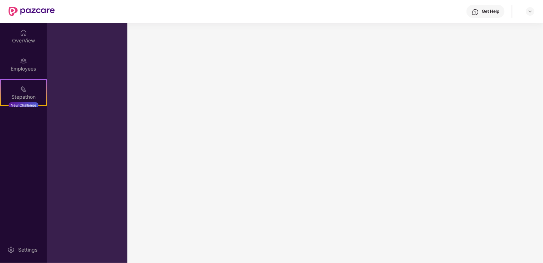 This screenshot has width=543, height=263. What do you see at coordinates (23, 89) in the screenshot?
I see `img: svg+xml;base64,PHN2ZyB4bWxucz0iaHR0cDovL3d3dy53My5vcmcvMjAwMC9zdmciIHdpZHRoPSIyMSIgaGVpZ2h0PSIyMC...` at bounding box center [23, 89].